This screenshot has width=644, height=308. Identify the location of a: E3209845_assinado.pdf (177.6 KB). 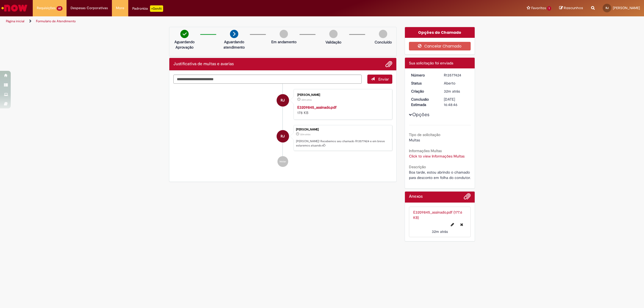
(438, 215).